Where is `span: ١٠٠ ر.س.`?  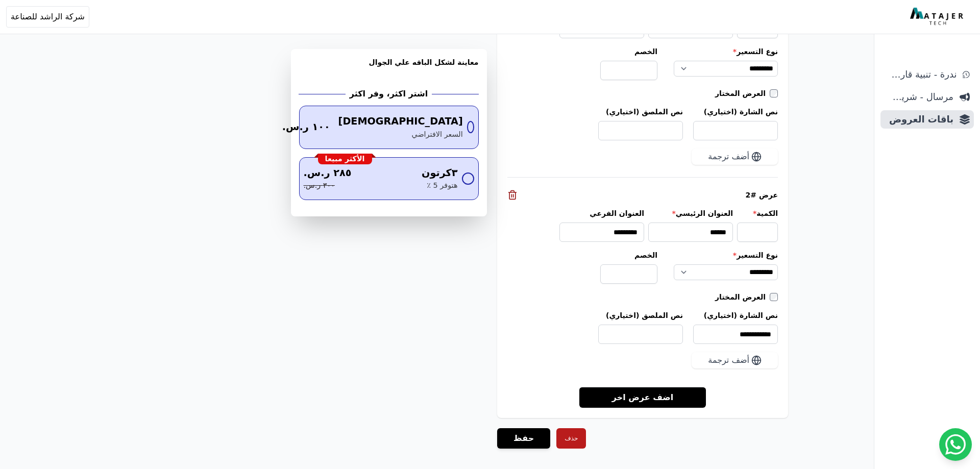 span: ١٠٠ ر.س. is located at coordinates (306, 127).